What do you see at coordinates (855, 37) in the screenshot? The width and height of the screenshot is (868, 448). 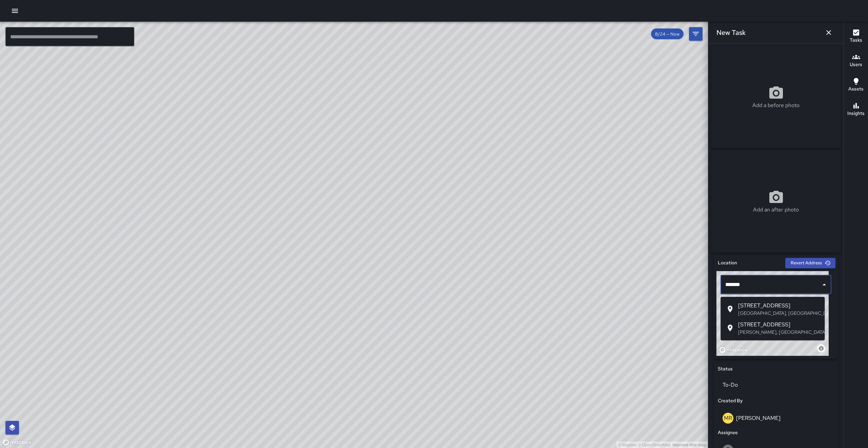 I see `button: Tasks` at bounding box center [855, 37].